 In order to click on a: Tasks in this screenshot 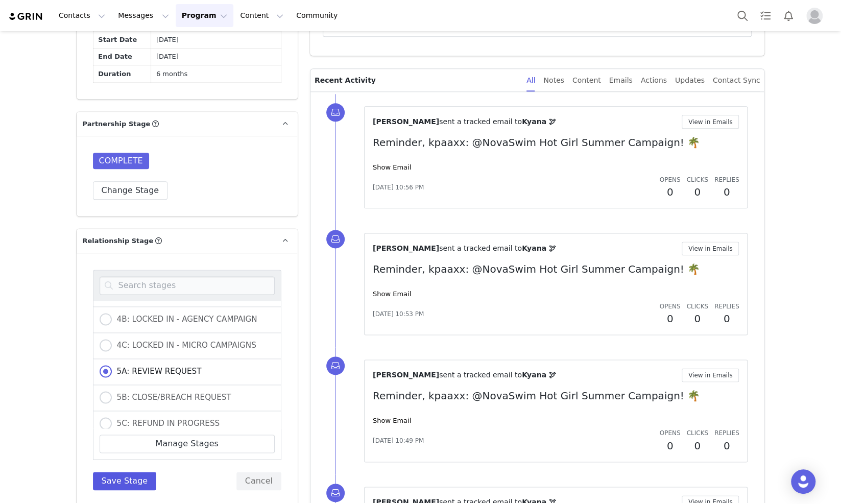, I will do `click(765, 15)`.